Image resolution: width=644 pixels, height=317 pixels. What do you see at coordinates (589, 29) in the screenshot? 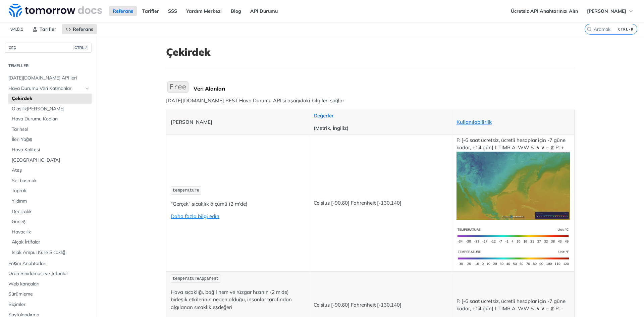
I see `svg: Aramak` at bounding box center [589, 29].